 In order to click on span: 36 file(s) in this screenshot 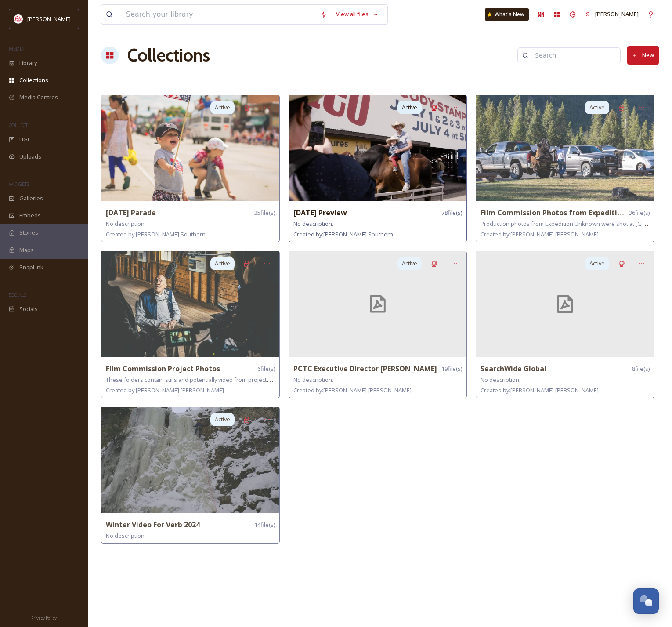, I will do `click(640, 213)`.